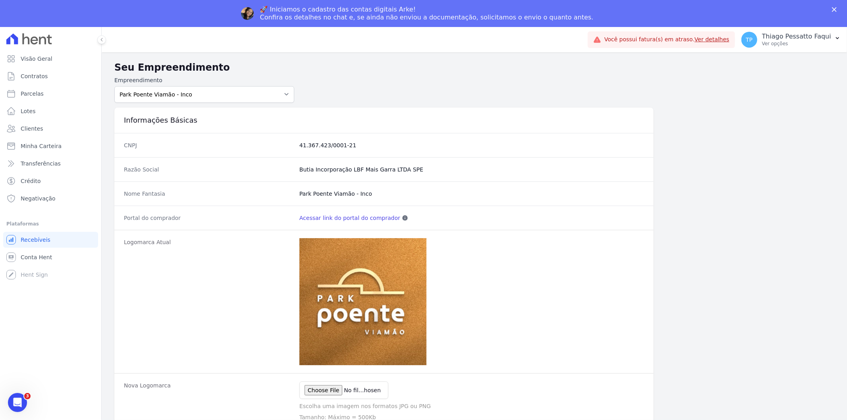  I want to click on img: WhatsApp%20Image%202022-11-04%20at%2010.43.00%20(1)%20(1).jpeg, so click(363, 302).